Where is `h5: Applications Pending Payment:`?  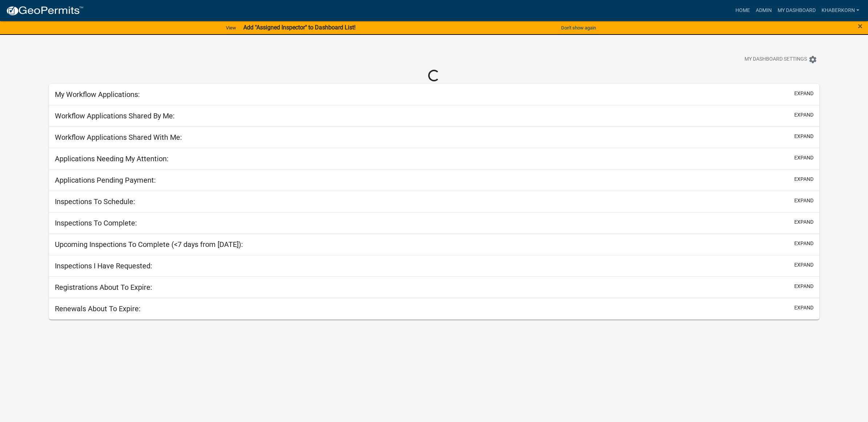
h5: Applications Pending Payment: is located at coordinates (105, 180).